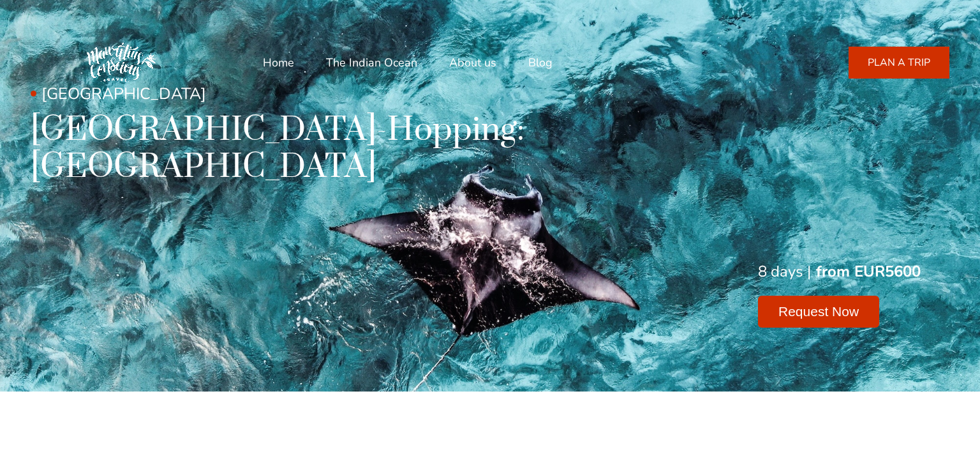  Describe the element at coordinates (473, 62) in the screenshot. I see `a: About us` at that location.